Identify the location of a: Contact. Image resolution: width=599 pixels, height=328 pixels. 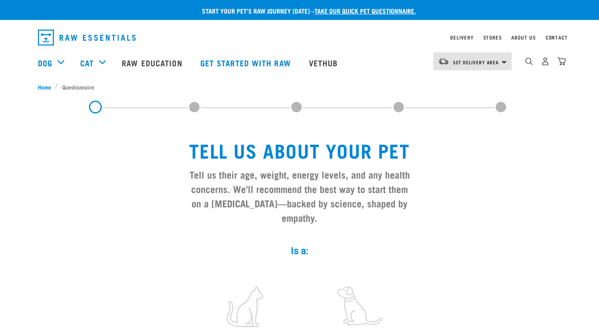
(557, 37).